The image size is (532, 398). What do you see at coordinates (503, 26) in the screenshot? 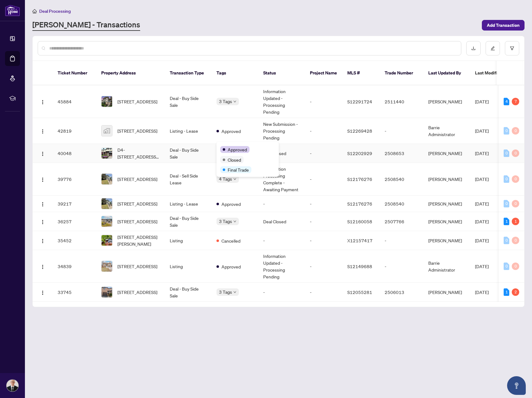
I see `span: Add Transaction` at bounding box center [503, 26].